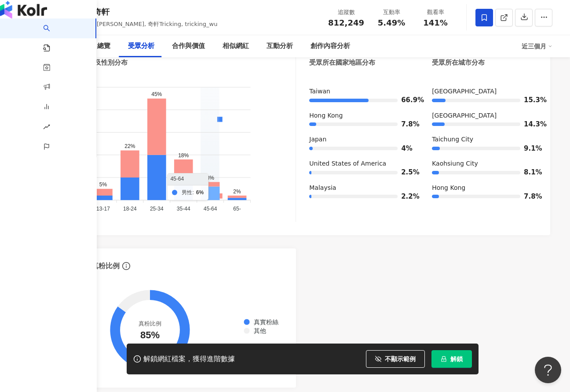 This screenshot has height=392, width=570. What do you see at coordinates (98, 63) in the screenshot?
I see `div: 受眾年齡及性別分布` at bounding box center [98, 63].